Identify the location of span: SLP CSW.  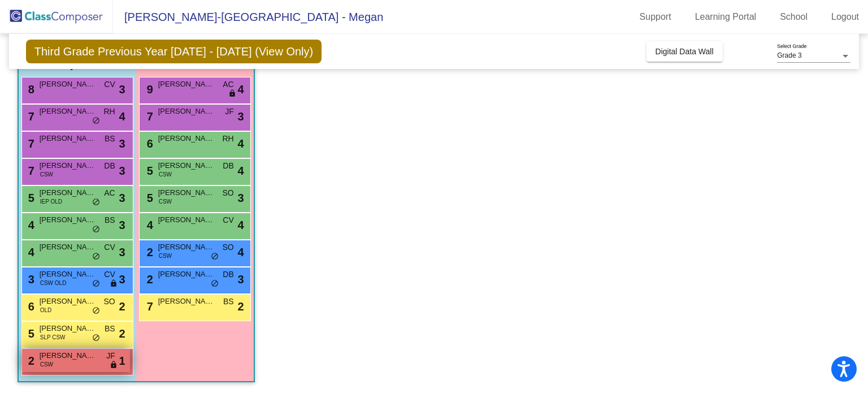
(52, 337).